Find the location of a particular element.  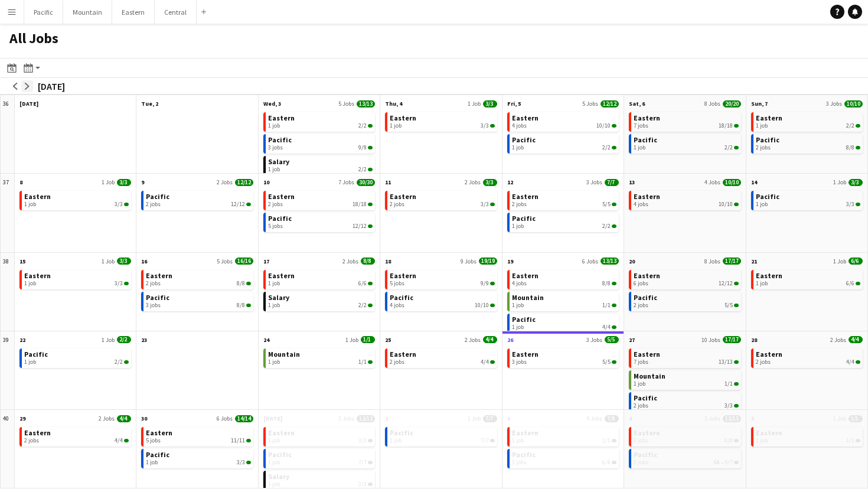

a: Pacific3 jobs9/9 is located at coordinates (320, 142).